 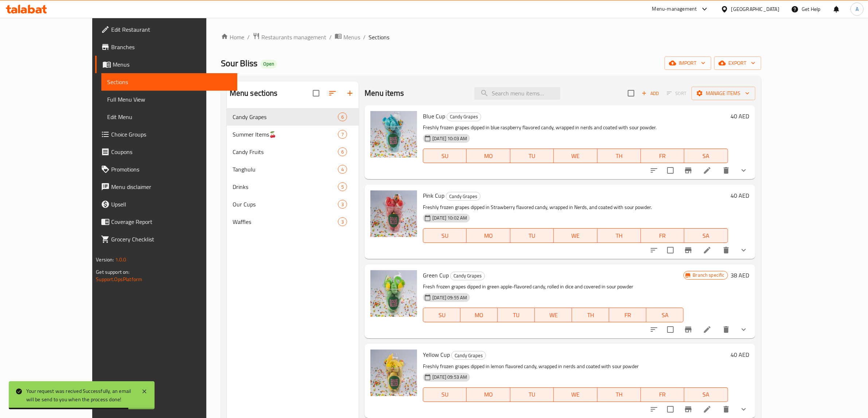 What do you see at coordinates (172, 222) in the screenshot?
I see `span: Coverage Report` at bounding box center [172, 222].